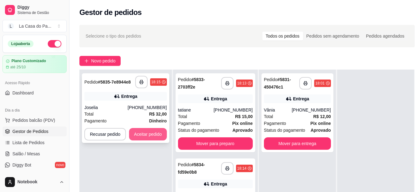  I want to click on a: KDS, so click(34, 176).